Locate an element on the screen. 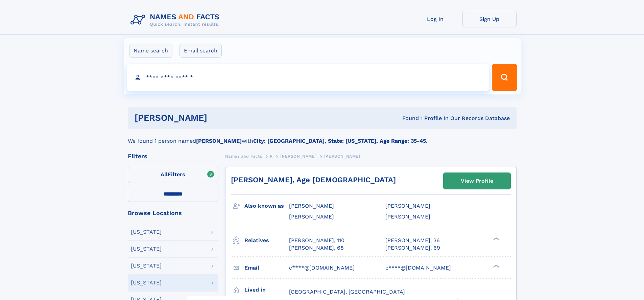 The width and height of the screenshot is (644, 300). span: R is located at coordinates (271, 156).